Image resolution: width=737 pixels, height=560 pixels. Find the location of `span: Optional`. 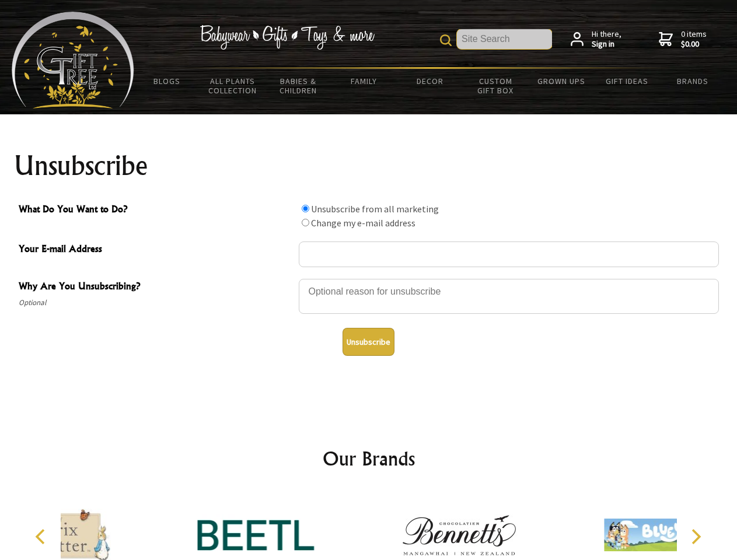

span: Optional is located at coordinates (156, 303).